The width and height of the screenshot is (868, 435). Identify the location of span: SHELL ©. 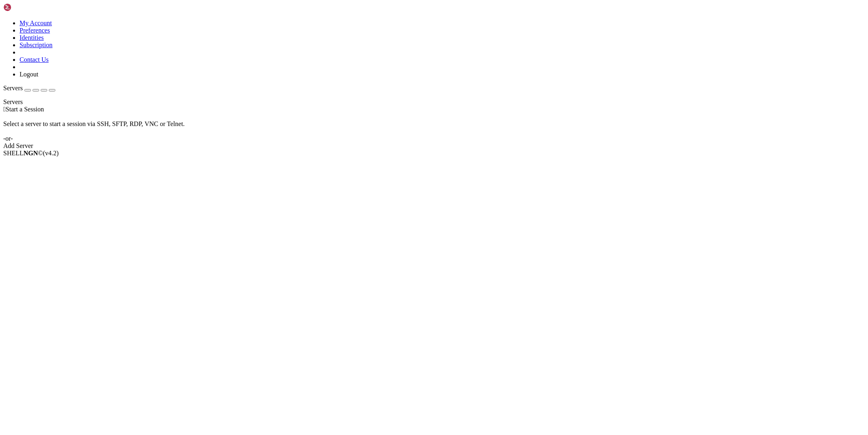
(31, 153).